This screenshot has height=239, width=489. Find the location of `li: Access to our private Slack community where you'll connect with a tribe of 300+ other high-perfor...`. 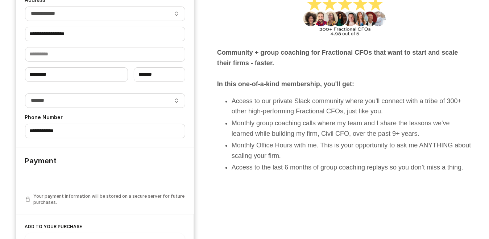

li: Access to our private Slack community where you'll connect with a tribe of 300+ other high-perfor... is located at coordinates (353, 107).